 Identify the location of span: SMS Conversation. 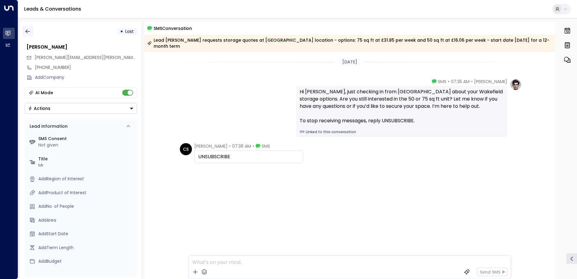
(173, 28).